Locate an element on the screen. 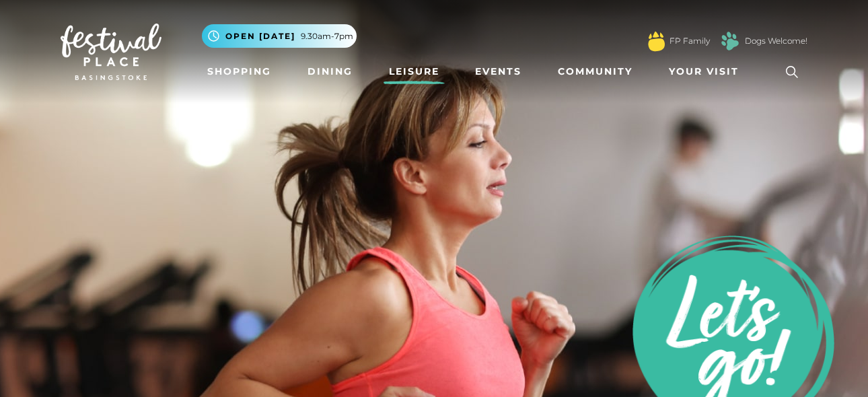 The image size is (868, 397). img: Festival Place Logo is located at coordinates (111, 52).